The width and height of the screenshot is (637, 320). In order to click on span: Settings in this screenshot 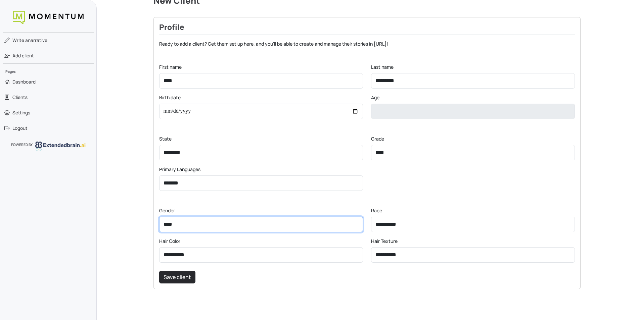, I will do `click(21, 113)`.